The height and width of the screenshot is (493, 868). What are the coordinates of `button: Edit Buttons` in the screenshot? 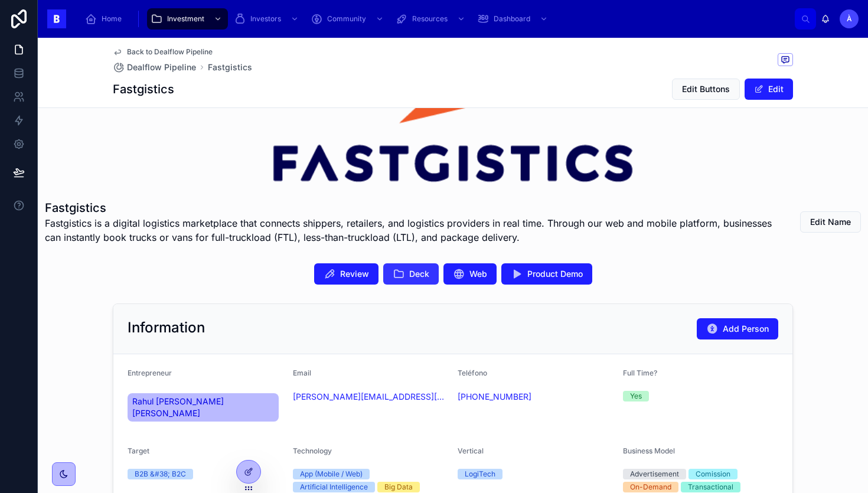 It's located at (706, 90).